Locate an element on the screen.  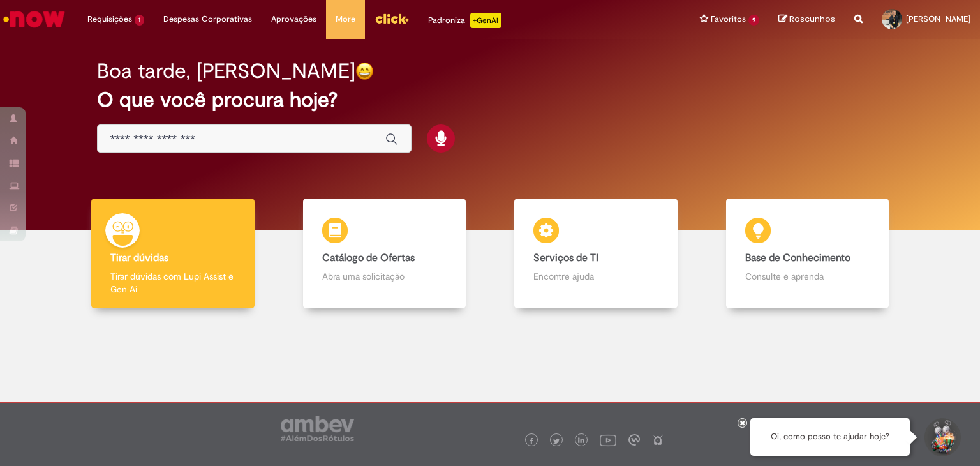
a: Catálogo de Ofertas Abra uma solicitação is located at coordinates (385, 254).